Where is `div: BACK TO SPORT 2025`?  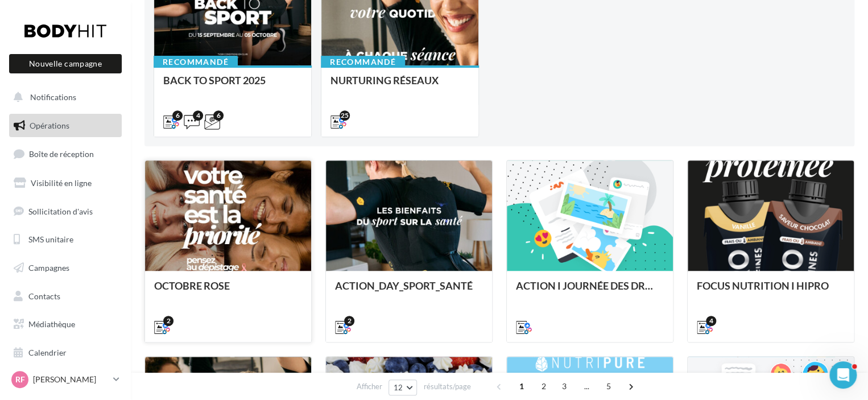 div: BACK TO SPORT 2025 is located at coordinates (233, 86).